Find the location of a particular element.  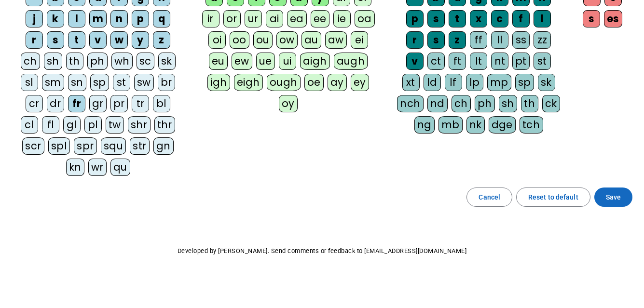

div: mb is located at coordinates (450, 125).